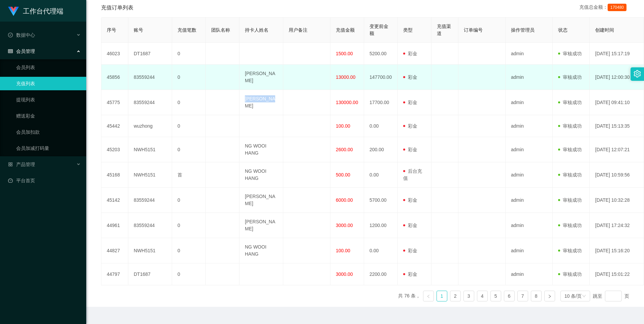  Describe the element at coordinates (604, 30) in the screenshot. I see `span: 创建时间` at that location.